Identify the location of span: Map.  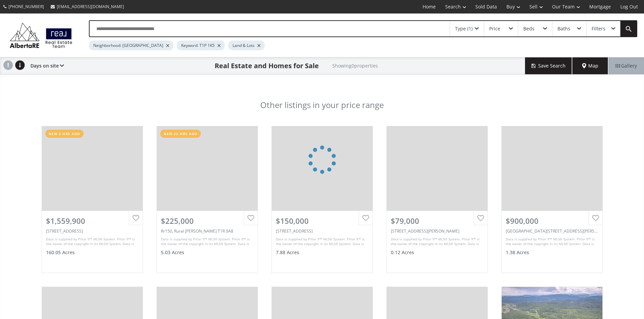
(590, 66).